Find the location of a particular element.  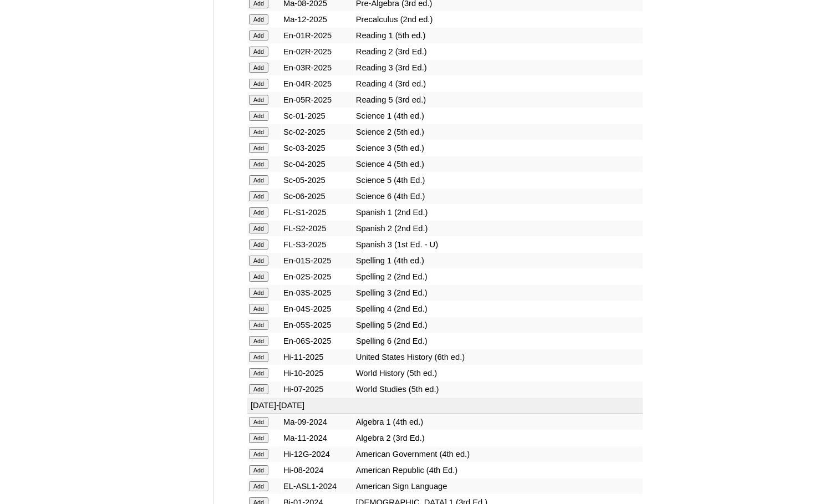

td: En-02R-2025 is located at coordinates (318, 52).